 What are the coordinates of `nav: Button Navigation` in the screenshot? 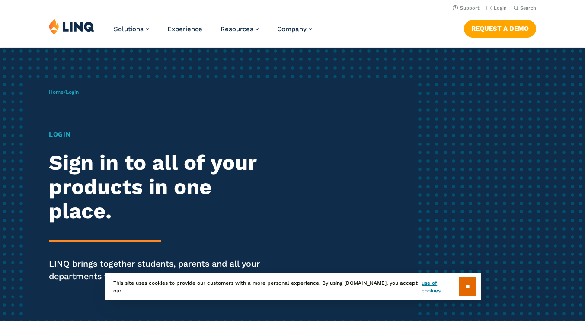 It's located at (500, 28).